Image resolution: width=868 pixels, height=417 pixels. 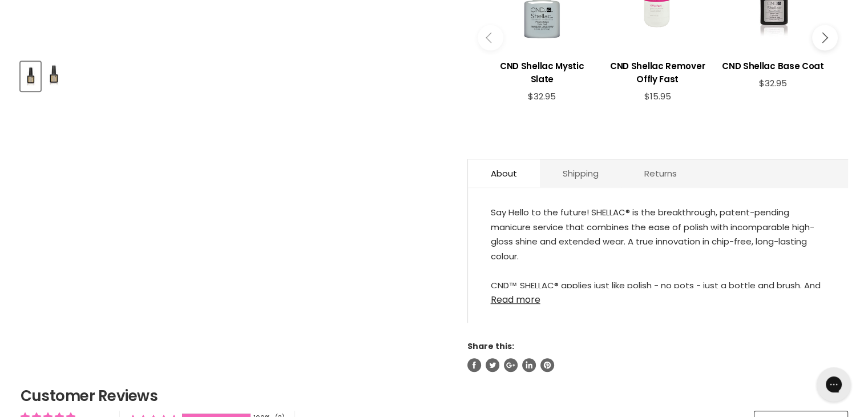 I want to click on a: View product:CND Shellac Remover Offly Fast, so click(x=657, y=70).